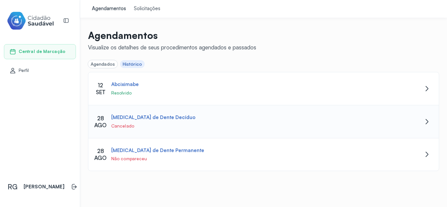  Describe the element at coordinates (109, 9) in the screenshot. I see `div: Agendamentos` at that location.